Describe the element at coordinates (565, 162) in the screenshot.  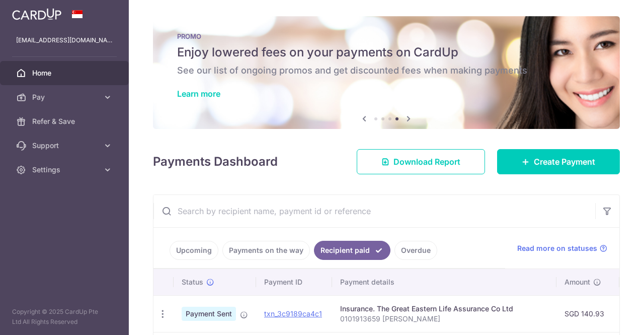
I see `span: Create Payment` at that location.